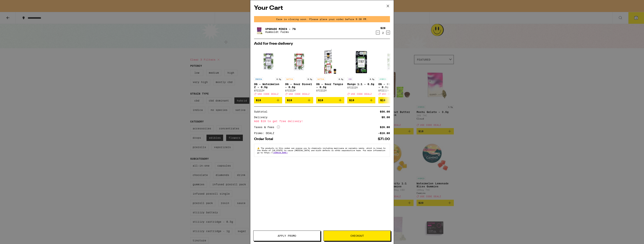 The width and height of the screenshot is (644, 244). Describe the element at coordinates (322, 44) in the screenshot. I see `h2: Add for free delivery` at that location.